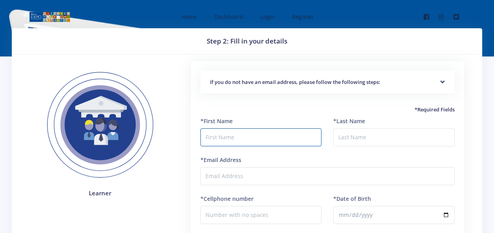 The height and width of the screenshot is (233, 494). What do you see at coordinates (189, 17) in the screenshot?
I see `span: Home` at bounding box center [189, 17].